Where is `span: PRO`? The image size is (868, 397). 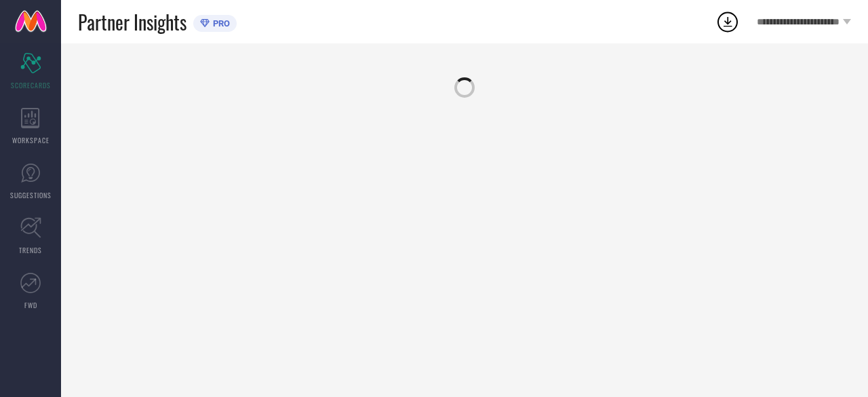 span: PRO is located at coordinates (220, 23).